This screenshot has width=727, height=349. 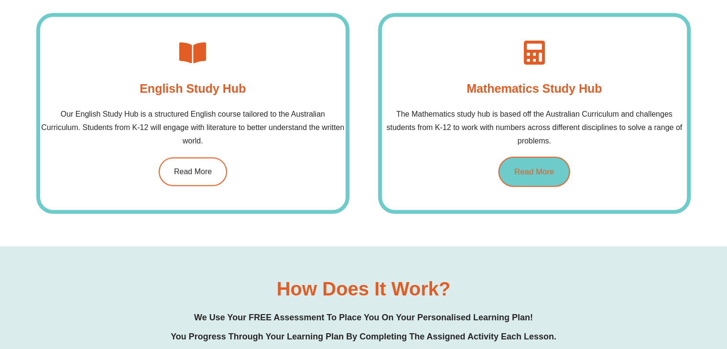 I want to click on div: Chat Widget, so click(x=647, y=295).